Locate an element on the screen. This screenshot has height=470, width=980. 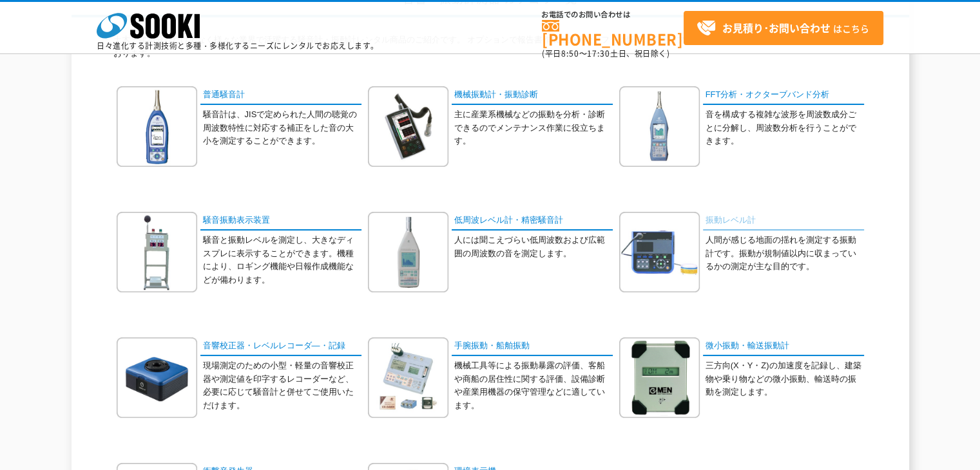
p: 音を構成する複雑な波形を周波数成分ごとに分解し、周波数分析を行うことができます。 is located at coordinates (785, 128).